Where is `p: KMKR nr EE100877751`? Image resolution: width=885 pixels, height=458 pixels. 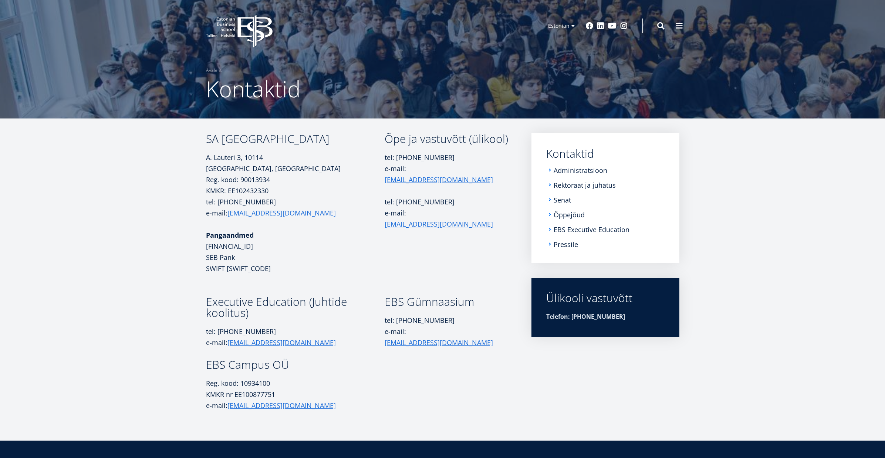
p: KMKR nr EE100877751 is located at coordinates (295, 394).